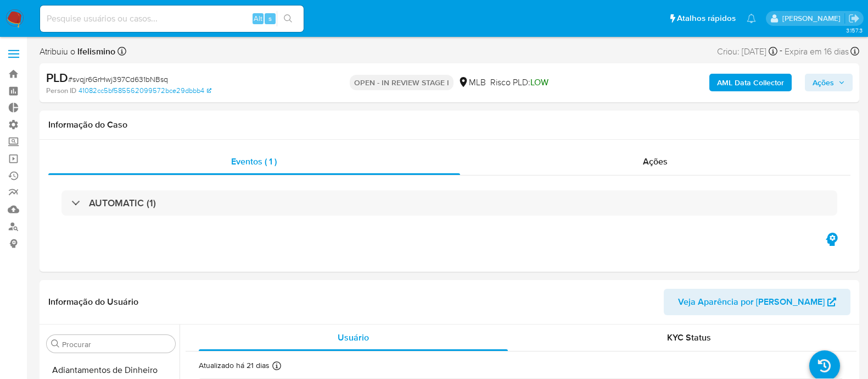 This screenshot has width=868, height=379. Describe the element at coordinates (93, 302) in the screenshot. I see `h1: Informação do Usuário` at that location.